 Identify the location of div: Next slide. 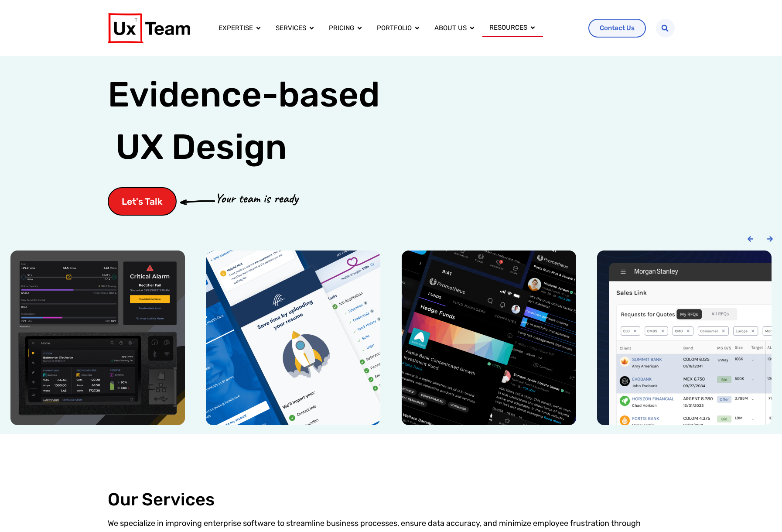
(770, 238).